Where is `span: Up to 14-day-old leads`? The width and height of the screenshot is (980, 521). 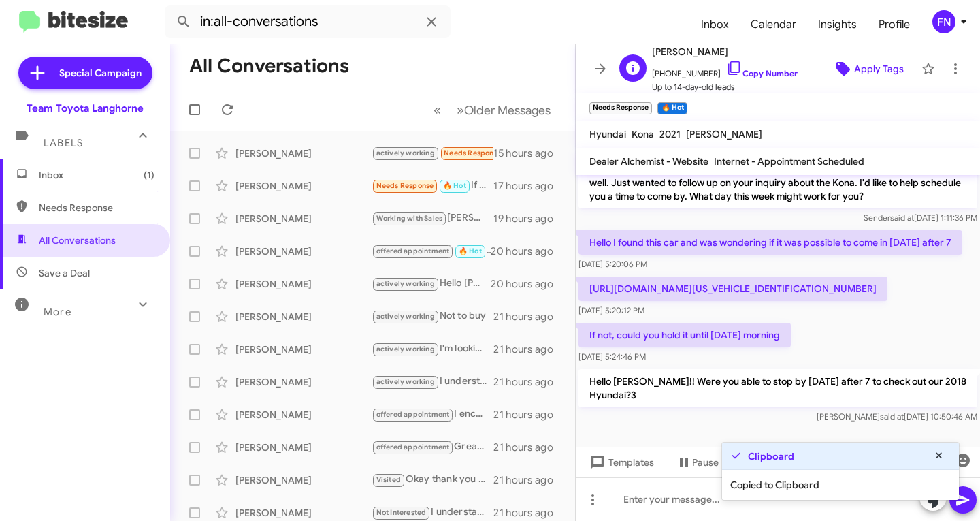
span: Up to 14-day-old leads is located at coordinates (725, 87).